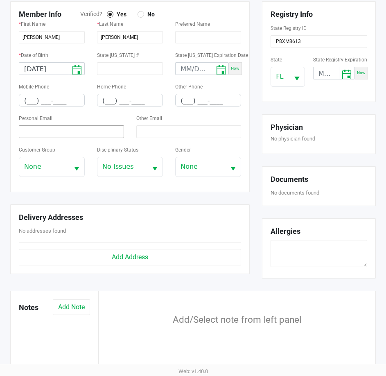  I want to click on label: Customer Group, so click(37, 150).